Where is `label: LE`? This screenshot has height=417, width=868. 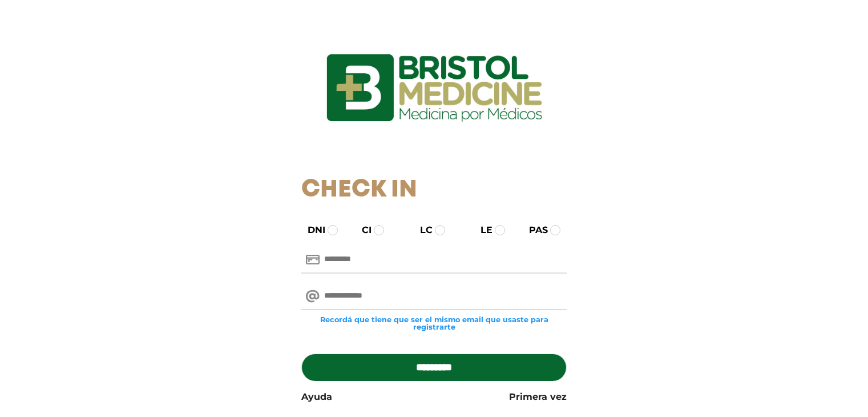
label: LE is located at coordinates (481, 230).